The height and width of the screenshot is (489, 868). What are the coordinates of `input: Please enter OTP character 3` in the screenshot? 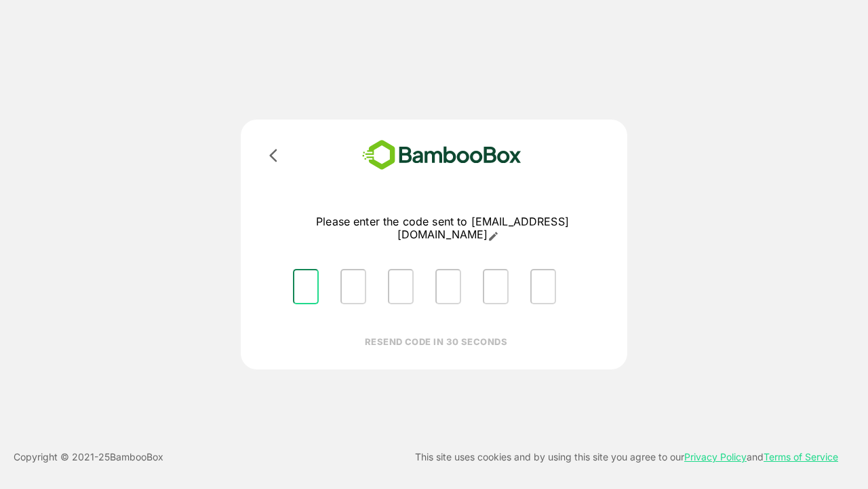 It's located at (401, 287).